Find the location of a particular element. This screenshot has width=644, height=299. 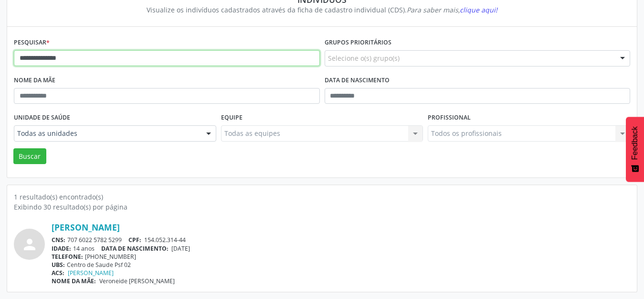

div: Visualize os indivíduos cadastrados através da ficha de cadastro individual (CDS). is located at coordinates (322, 10).